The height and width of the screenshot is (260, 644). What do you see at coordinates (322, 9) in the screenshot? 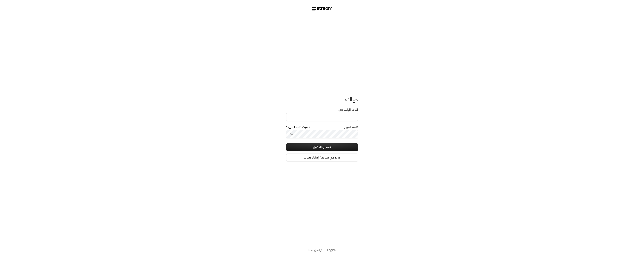
I see `img: Stream Logo` at bounding box center [322, 9].